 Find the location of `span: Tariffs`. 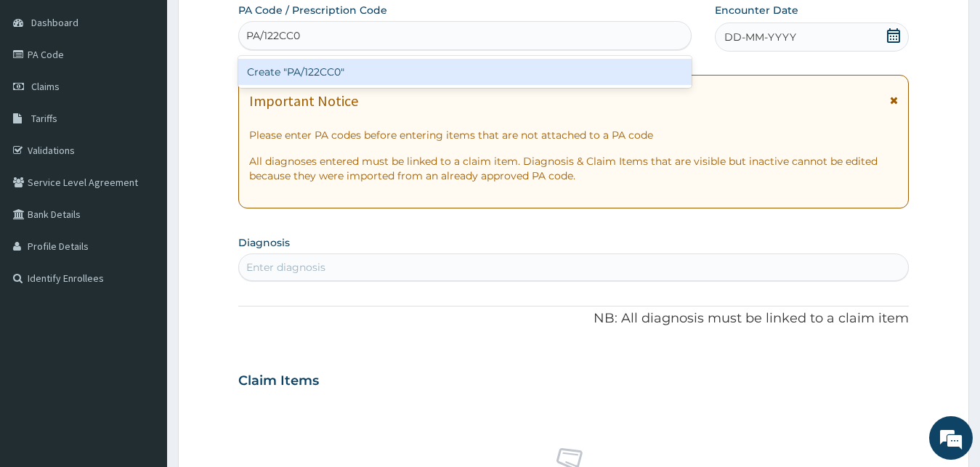

span: Tariffs is located at coordinates (44, 118).